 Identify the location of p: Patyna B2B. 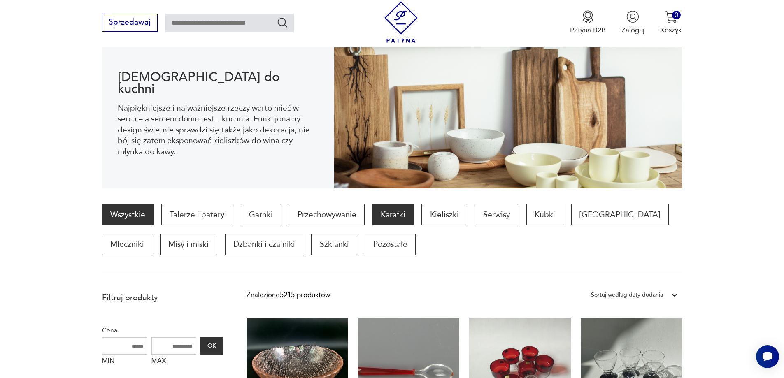
(588, 30).